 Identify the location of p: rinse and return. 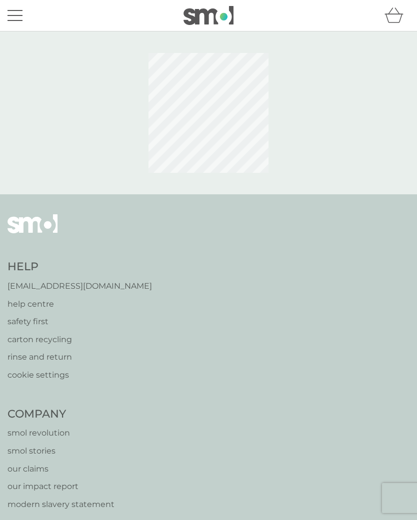
(79, 357).